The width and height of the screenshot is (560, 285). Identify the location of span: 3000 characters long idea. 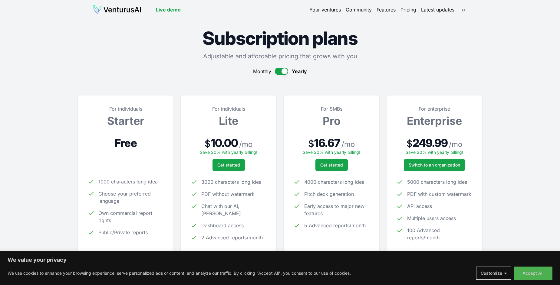
(231, 182).